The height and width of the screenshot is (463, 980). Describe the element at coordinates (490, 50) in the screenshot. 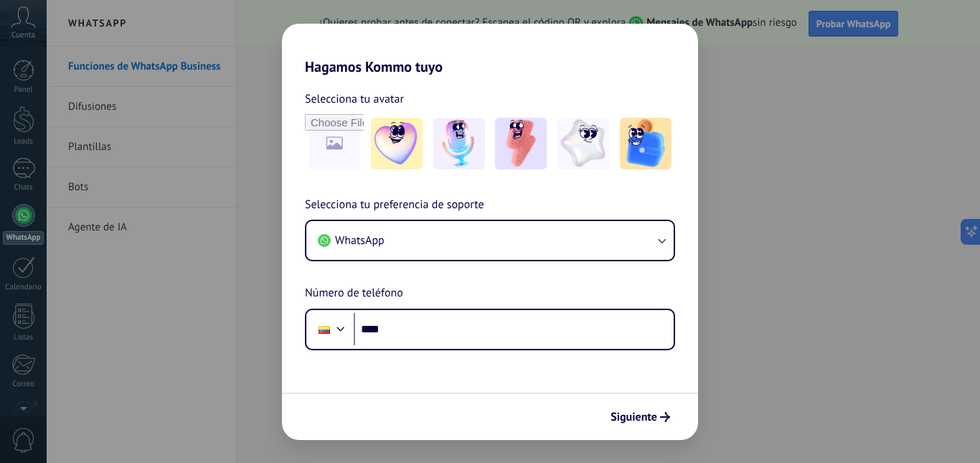

I see `h2: Hagamos Kommo tuyo` at that location.